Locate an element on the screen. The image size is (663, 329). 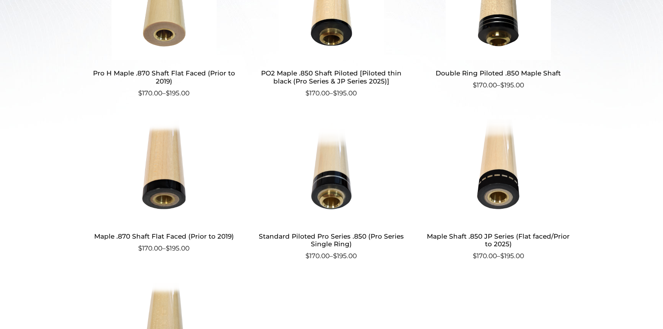
h2: PO2 Maple .850 Shaft Piloted [Piloted thin black (Pro Series & JP Series 2025)] is located at coordinates (331, 77).